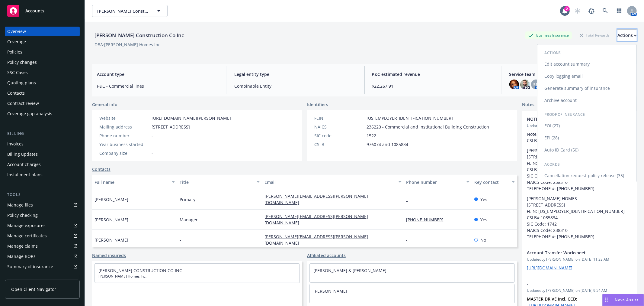 The image size is (644, 306). What do you see at coordinates (15, 144) in the screenshot?
I see `div: Invoices` at bounding box center [15, 144].